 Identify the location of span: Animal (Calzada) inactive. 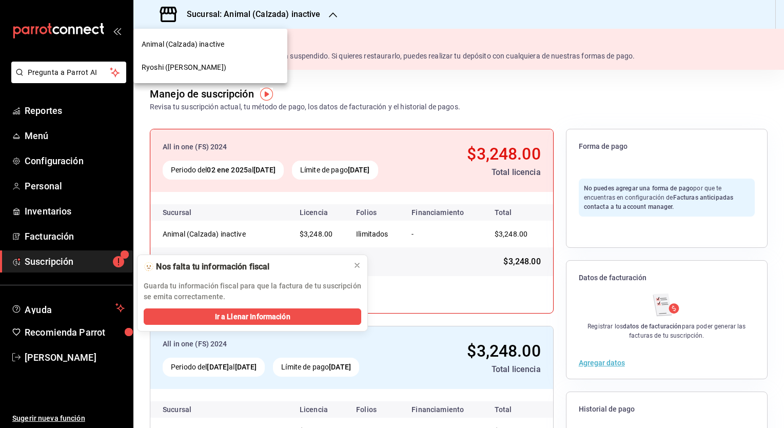
(183, 44).